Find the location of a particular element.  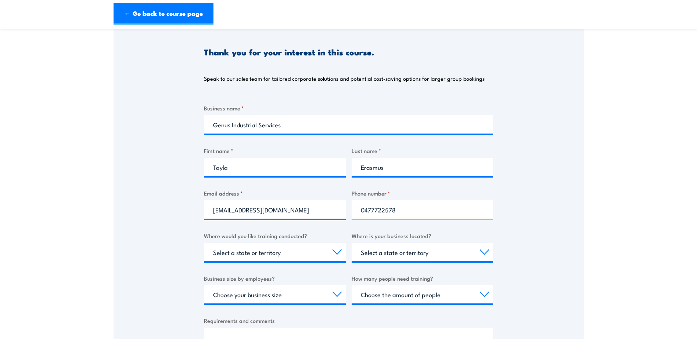

label: Email address is located at coordinates (275, 193).